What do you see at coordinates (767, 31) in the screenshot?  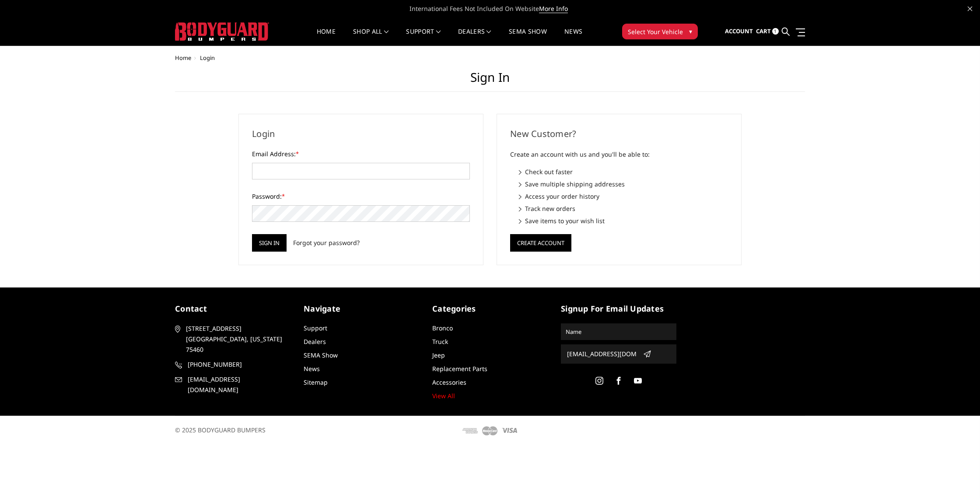 I see `a: Cart 1` at bounding box center [767, 31].